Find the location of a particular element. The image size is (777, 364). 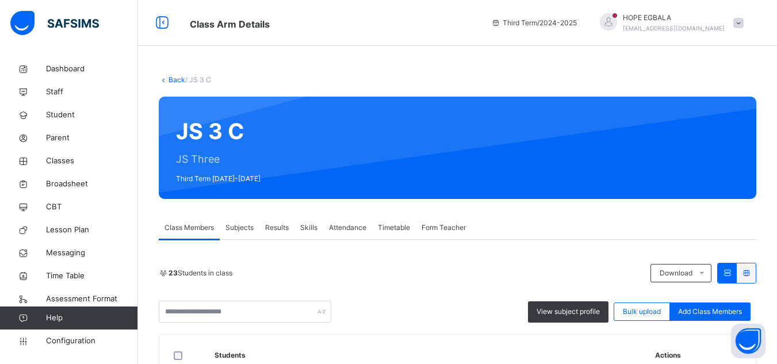

span: Configuration is located at coordinates (91, 341).